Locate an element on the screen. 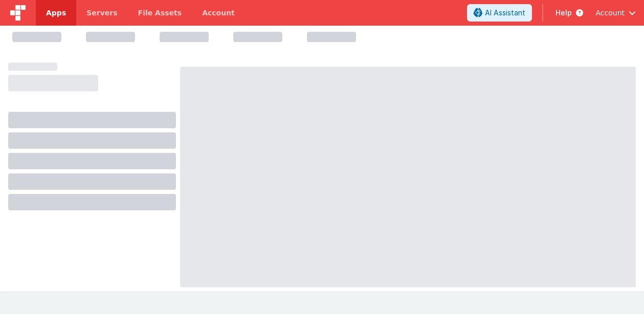  button: Account is located at coordinates (616, 12).